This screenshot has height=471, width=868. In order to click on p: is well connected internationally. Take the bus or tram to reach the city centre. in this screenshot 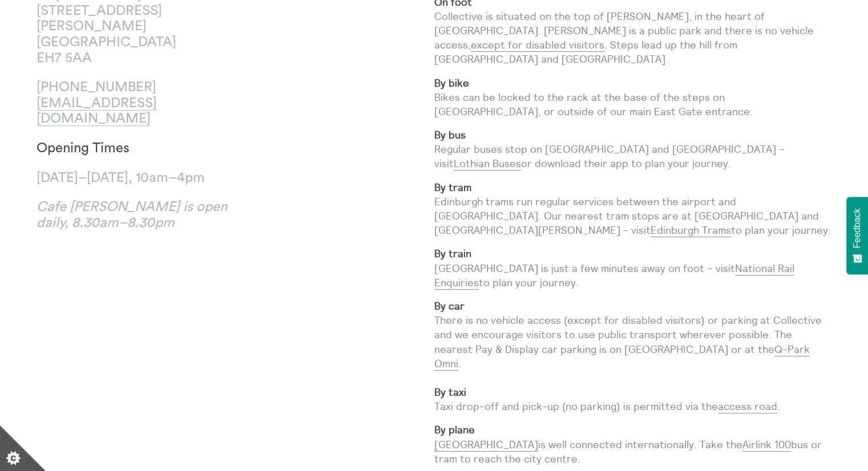, I will do `click(632, 444)`.